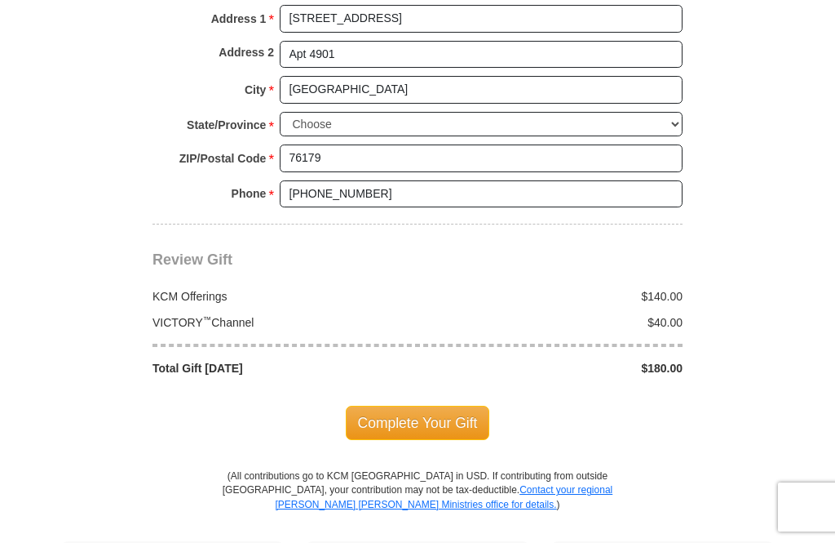 The height and width of the screenshot is (543, 835). Describe the element at coordinates (281, 322) in the screenshot. I see `div: VICTORY Channel` at that location.